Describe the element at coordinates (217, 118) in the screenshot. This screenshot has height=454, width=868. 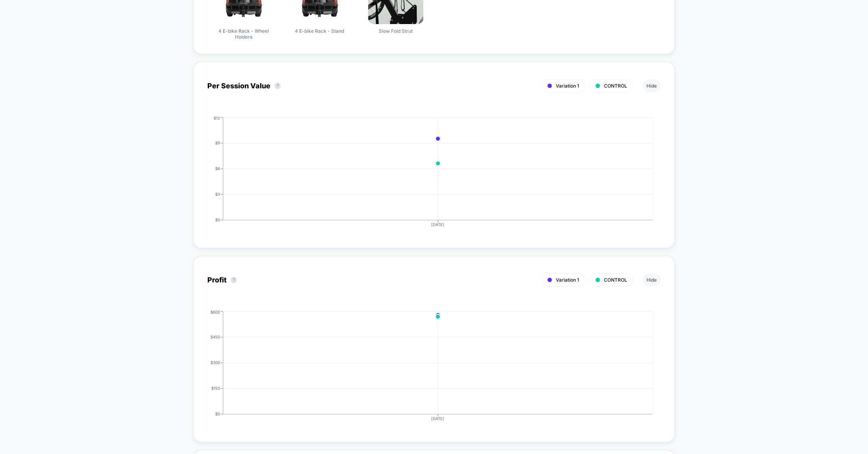
I see `tspan: $12` at that location.